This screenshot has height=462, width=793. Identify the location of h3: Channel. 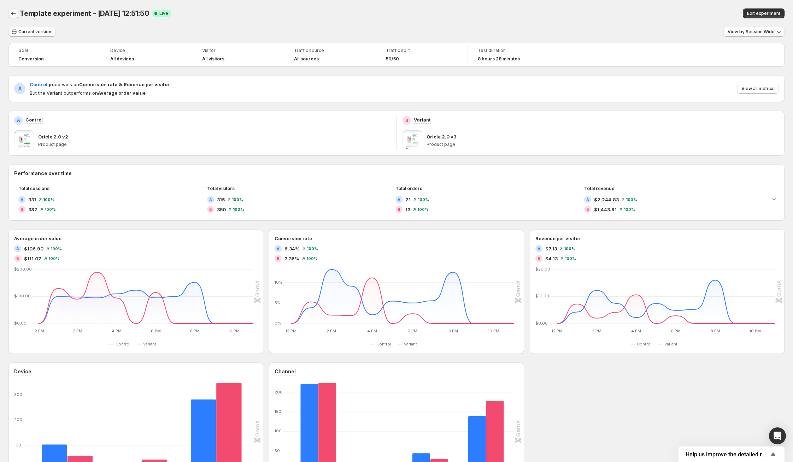
(285, 372).